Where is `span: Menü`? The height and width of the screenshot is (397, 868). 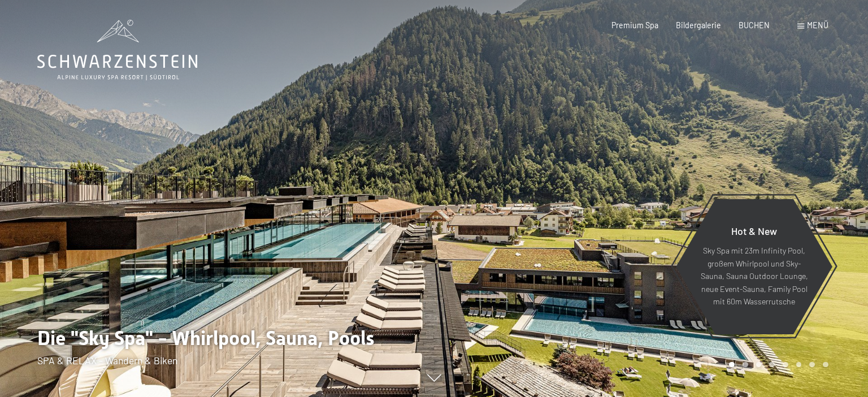
span: Menü is located at coordinates (817, 24).